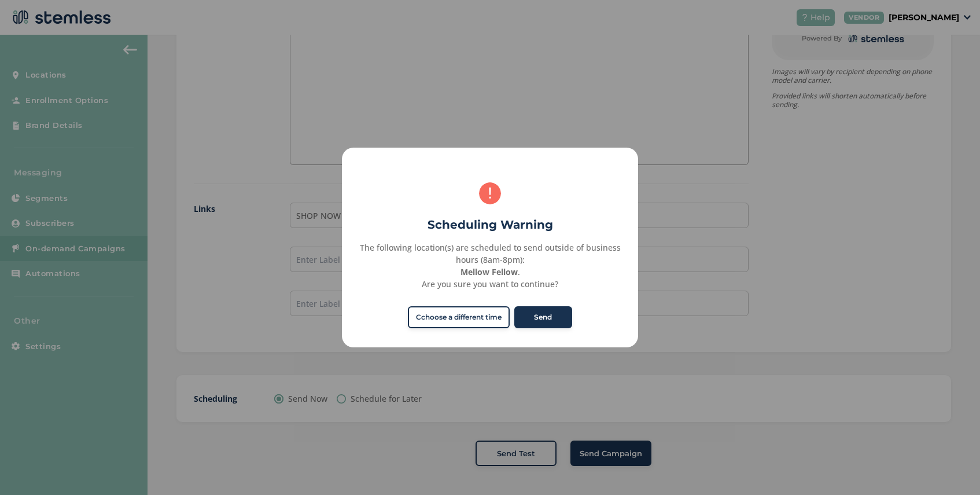 The image size is (980, 495). Describe the element at coordinates (459, 317) in the screenshot. I see `button: Cchoose a different time` at that location.